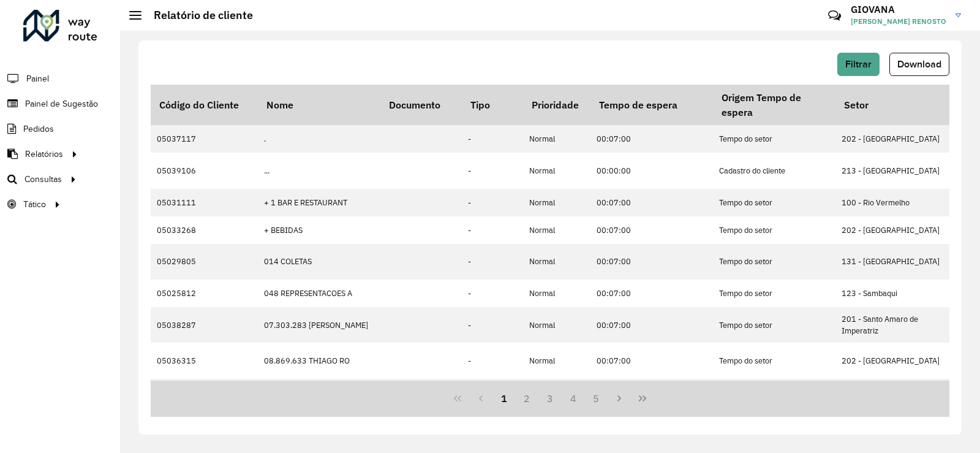  I want to click on td: 05025812, so click(204, 293).